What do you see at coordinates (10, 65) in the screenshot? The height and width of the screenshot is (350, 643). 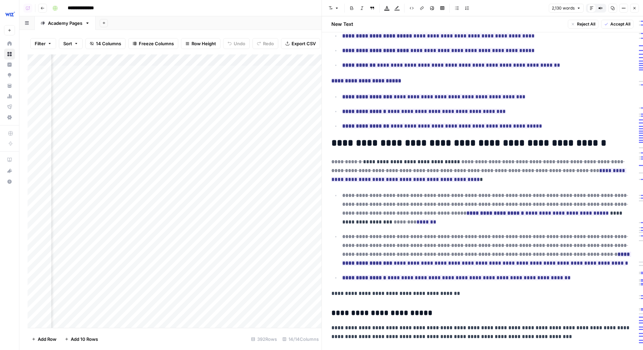 I see `a: Insights` at bounding box center [10, 65].